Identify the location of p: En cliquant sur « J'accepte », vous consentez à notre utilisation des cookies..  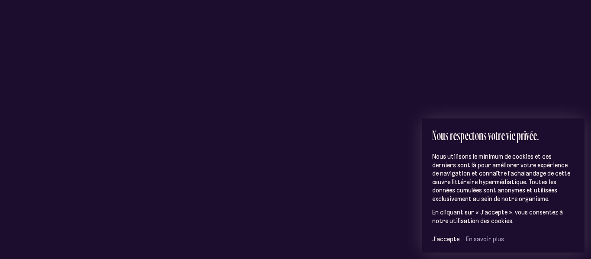
(503, 217).